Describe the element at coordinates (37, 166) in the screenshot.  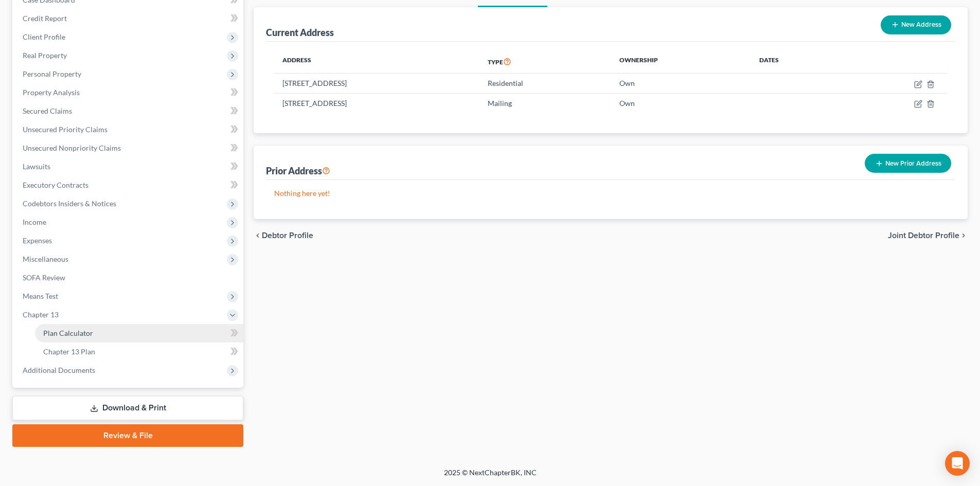
I see `span: Lawsuits` at that location.